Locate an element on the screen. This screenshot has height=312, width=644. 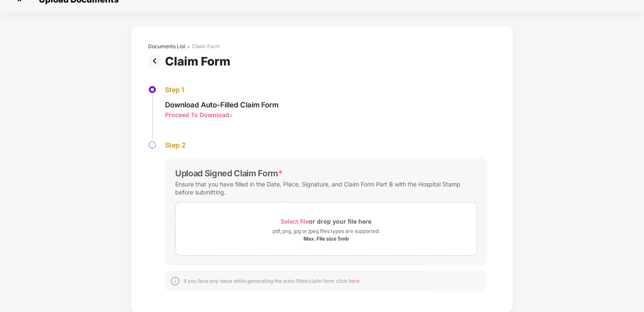
div: Download Auto-Filled Claim Form is located at coordinates (222, 105).